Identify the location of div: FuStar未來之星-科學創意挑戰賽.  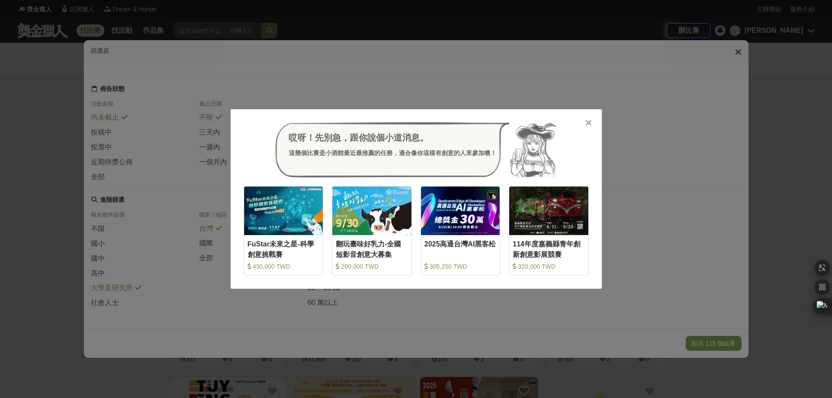
(284, 249).